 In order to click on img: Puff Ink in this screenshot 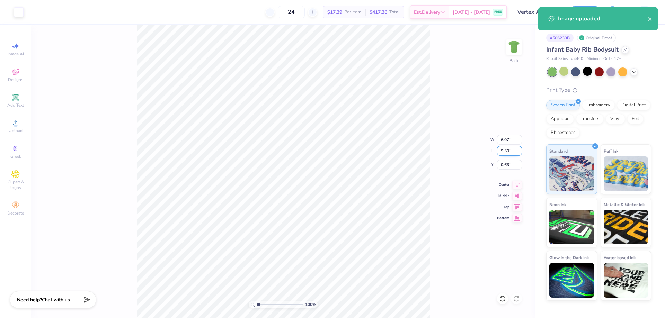, I will do `click(626, 174)`.